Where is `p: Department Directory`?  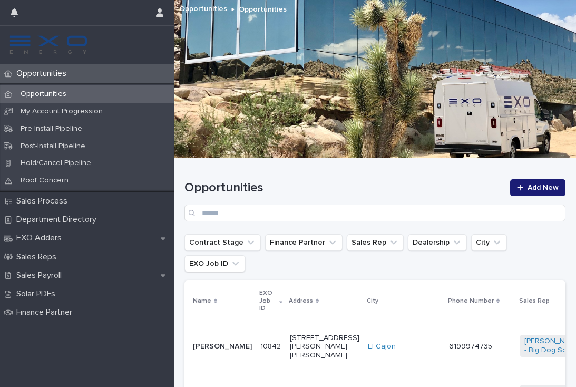
p: Department Directory is located at coordinates (58, 219).